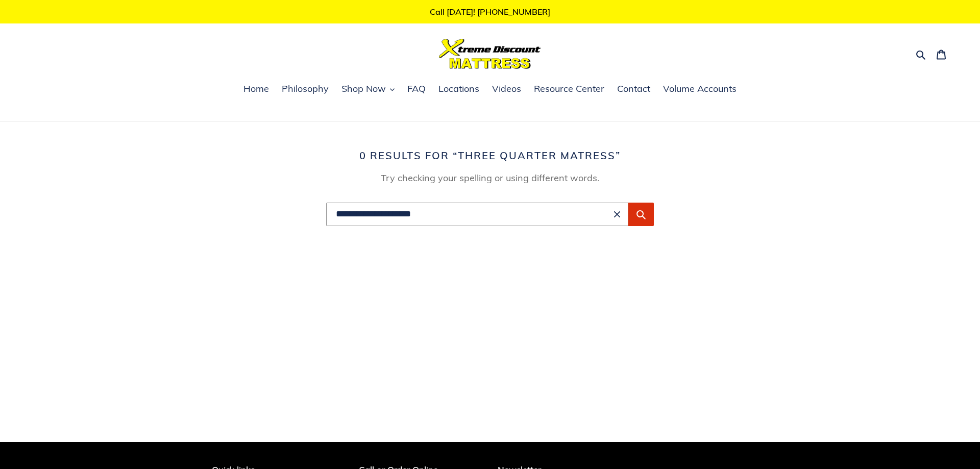 The height and width of the screenshot is (469, 980). What do you see at coordinates (699, 89) in the screenshot?
I see `span: Volume Accounts` at bounding box center [699, 89].